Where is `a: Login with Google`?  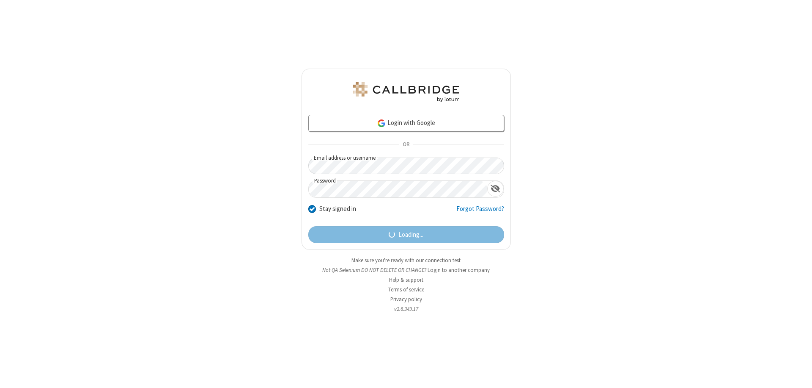 a: Login with Google is located at coordinates (406, 123).